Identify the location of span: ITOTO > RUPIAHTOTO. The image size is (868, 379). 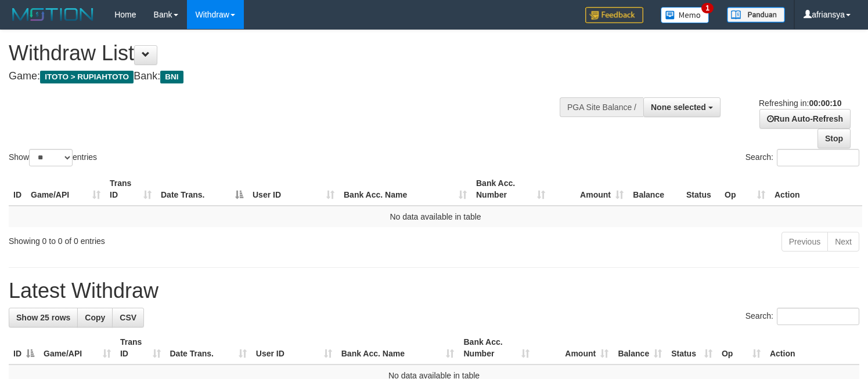
(86, 77).